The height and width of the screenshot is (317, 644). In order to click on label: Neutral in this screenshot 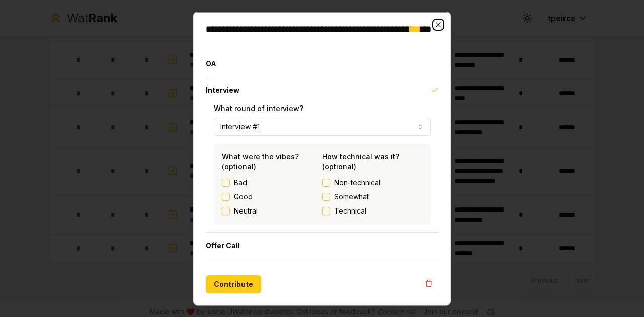, I will do `click(245, 211)`.